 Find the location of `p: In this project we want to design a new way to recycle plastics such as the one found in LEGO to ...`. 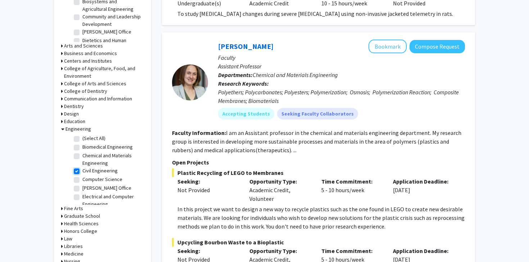

p: In this project we want to design a new way to recycle plastics such as the one found in LEGO to ... is located at coordinates (321, 218).